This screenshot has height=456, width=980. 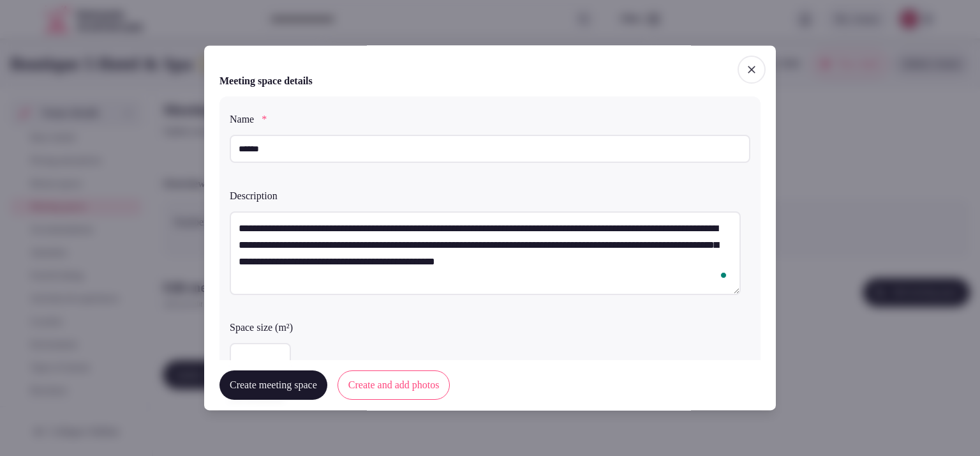 I want to click on button: Create meeting space, so click(x=273, y=386).